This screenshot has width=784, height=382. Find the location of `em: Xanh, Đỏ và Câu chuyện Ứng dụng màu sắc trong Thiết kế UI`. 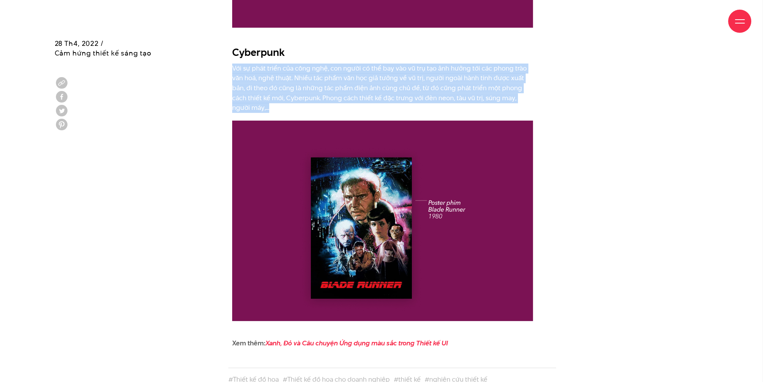

em: Xanh, Đỏ và Câu chuyện Ứng dụng màu sắc trong Thiết kế UI is located at coordinates (357, 343).